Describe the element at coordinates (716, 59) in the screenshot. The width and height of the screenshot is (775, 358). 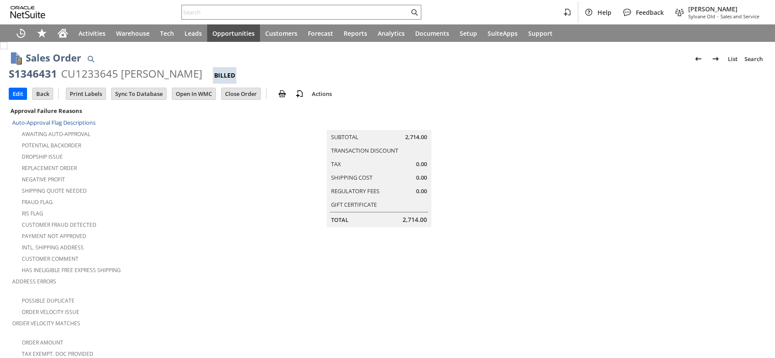
I see `img: Next` at that location.